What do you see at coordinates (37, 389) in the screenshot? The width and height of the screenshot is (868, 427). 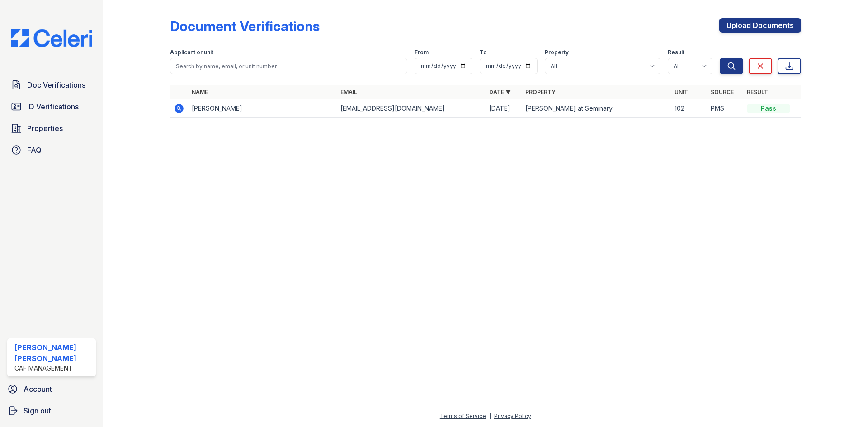 I see `span: Account` at bounding box center [37, 389].